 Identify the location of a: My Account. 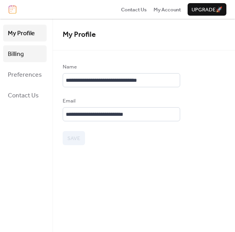
(167, 9).